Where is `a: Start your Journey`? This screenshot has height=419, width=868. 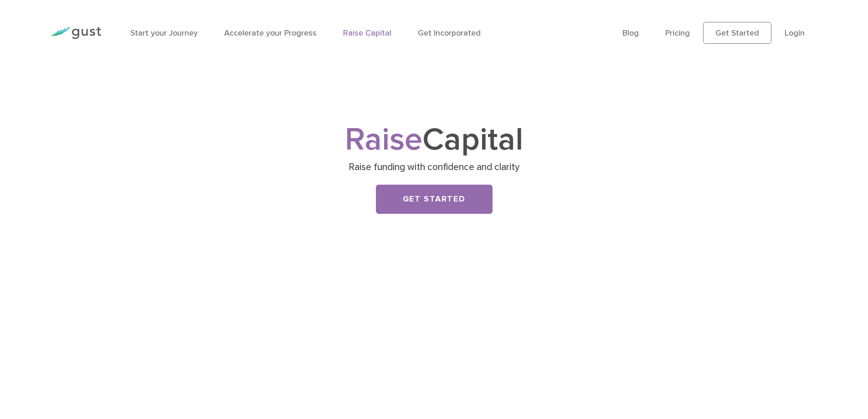 a: Start your Journey is located at coordinates (164, 33).